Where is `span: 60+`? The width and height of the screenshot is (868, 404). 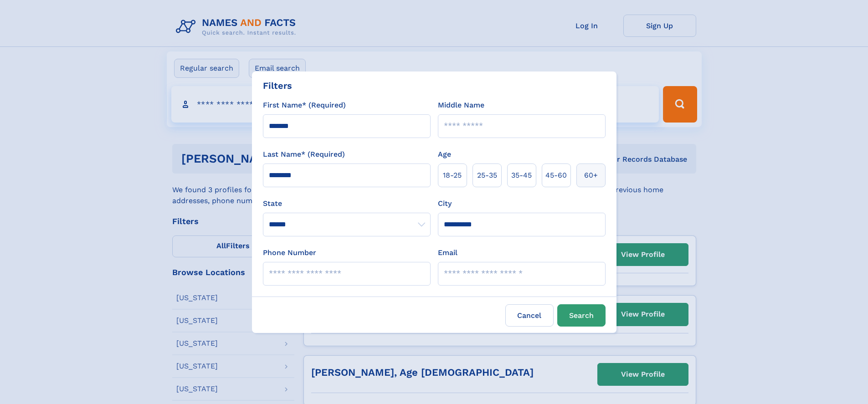 span: 60+ is located at coordinates (591, 175).